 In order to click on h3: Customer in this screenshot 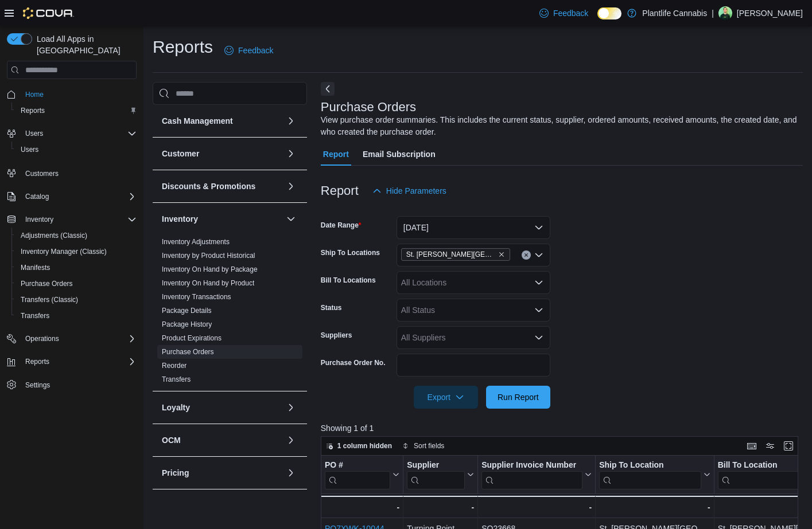, I will do `click(180, 153)`.